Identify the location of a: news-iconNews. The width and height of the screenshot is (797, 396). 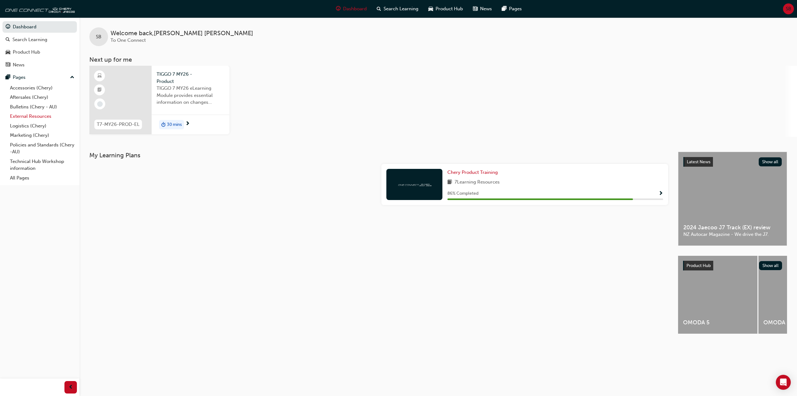
(482, 9).